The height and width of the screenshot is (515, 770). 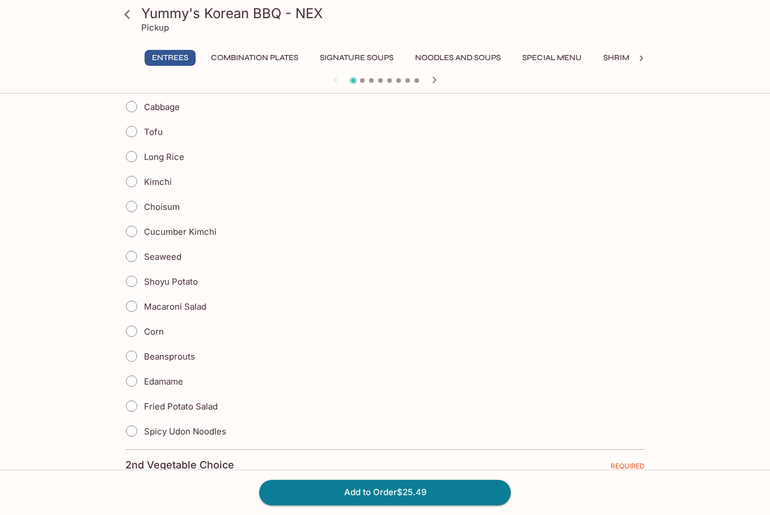 I want to click on p: Pickup, so click(x=155, y=27).